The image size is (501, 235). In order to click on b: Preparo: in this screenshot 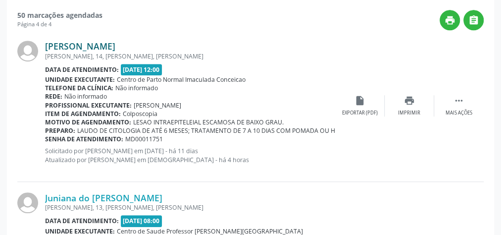, I will do `click(60, 130)`.